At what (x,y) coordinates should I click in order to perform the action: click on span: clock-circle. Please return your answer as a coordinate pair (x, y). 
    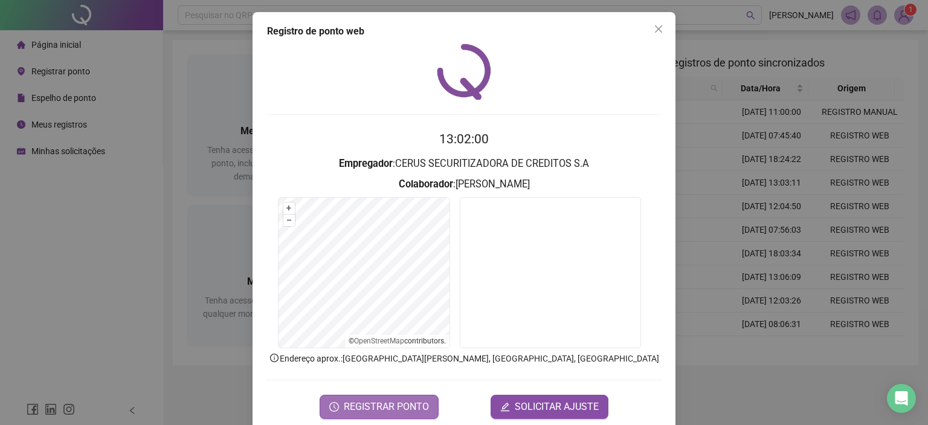
    Looking at the image, I should click on (334, 406).